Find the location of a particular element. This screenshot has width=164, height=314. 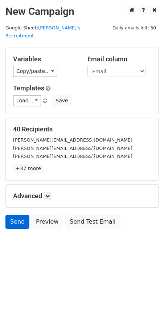

a: Daily emails left: 50 is located at coordinates (134, 28).